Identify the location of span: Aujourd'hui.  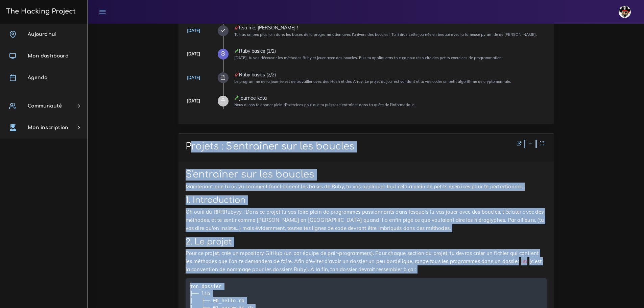
(42, 34).